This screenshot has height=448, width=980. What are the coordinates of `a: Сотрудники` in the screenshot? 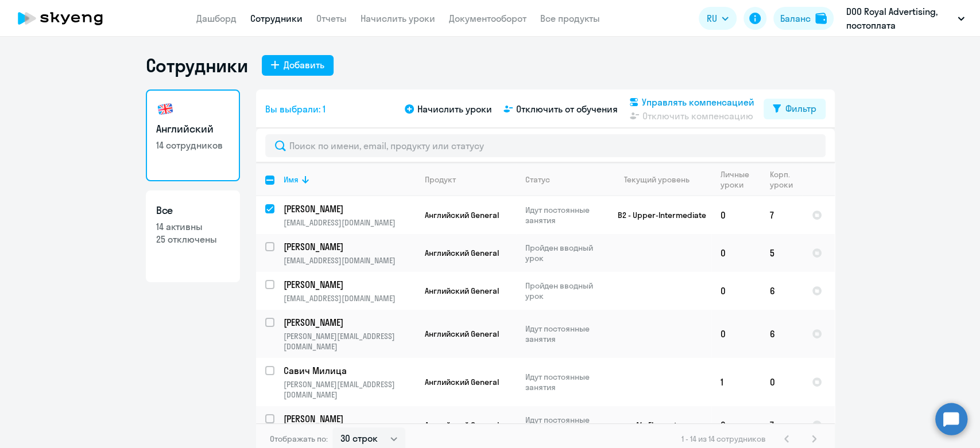 It's located at (276, 18).